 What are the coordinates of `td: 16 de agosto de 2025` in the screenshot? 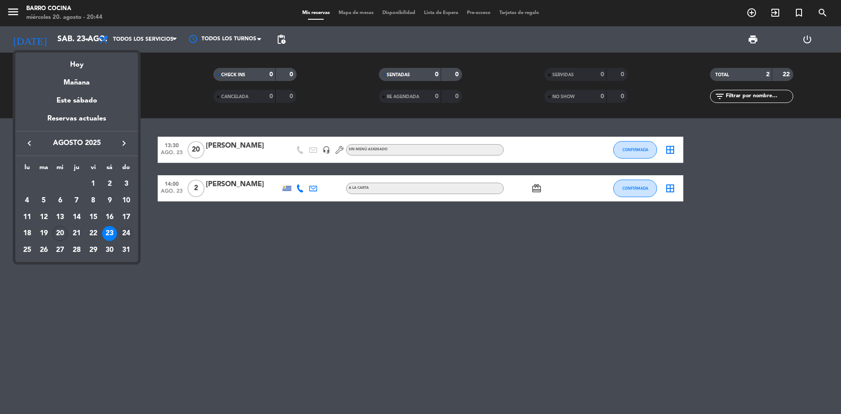 It's located at (110, 217).